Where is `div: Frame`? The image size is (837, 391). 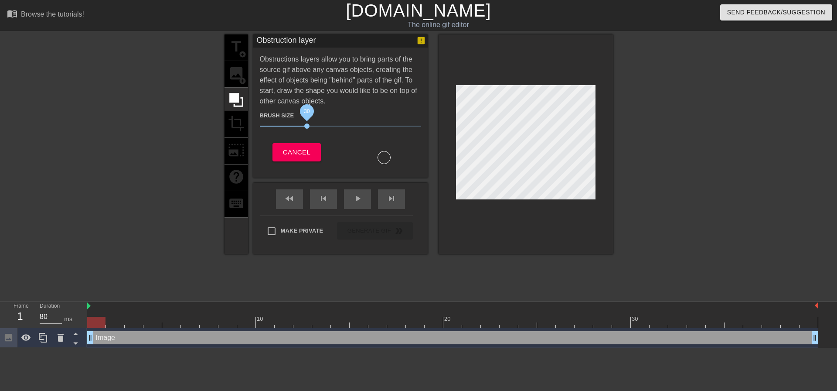 div: Frame is located at coordinates (20, 314).